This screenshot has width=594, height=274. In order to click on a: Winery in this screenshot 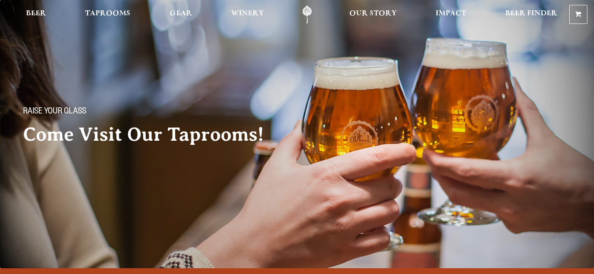, I will do `click(247, 14)`.